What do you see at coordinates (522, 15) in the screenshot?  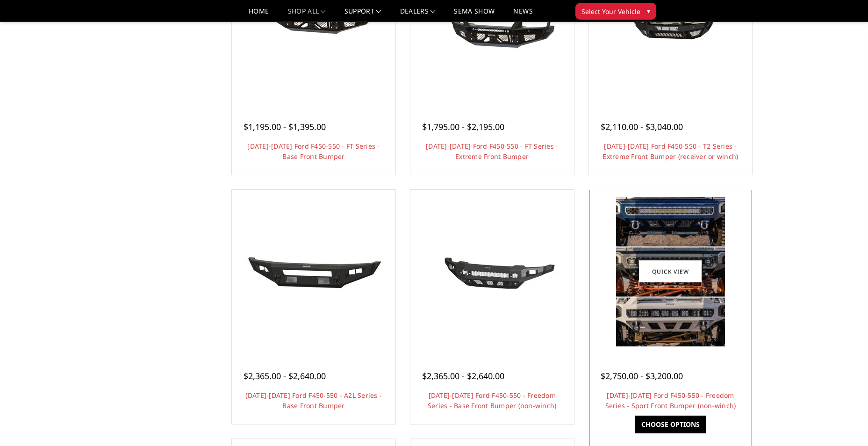 I see `a: News` at bounding box center [522, 15].